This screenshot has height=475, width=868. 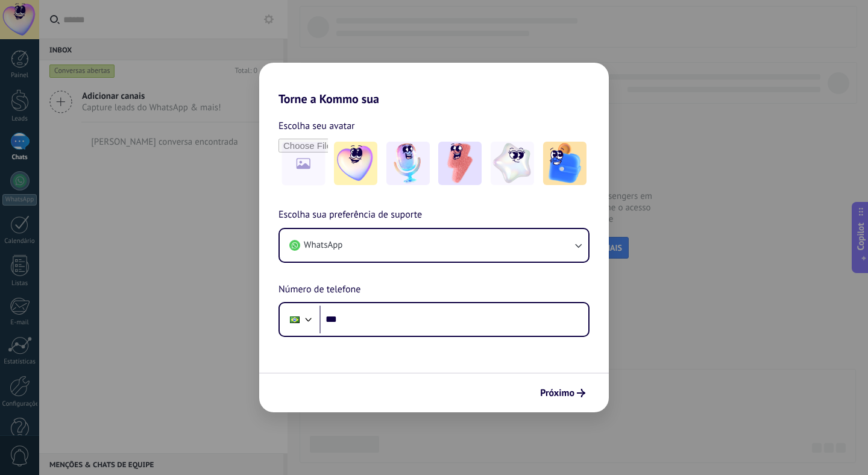 What do you see at coordinates (295, 320) in the screenshot?
I see `div: Brazil: + 55` at bounding box center [295, 320].